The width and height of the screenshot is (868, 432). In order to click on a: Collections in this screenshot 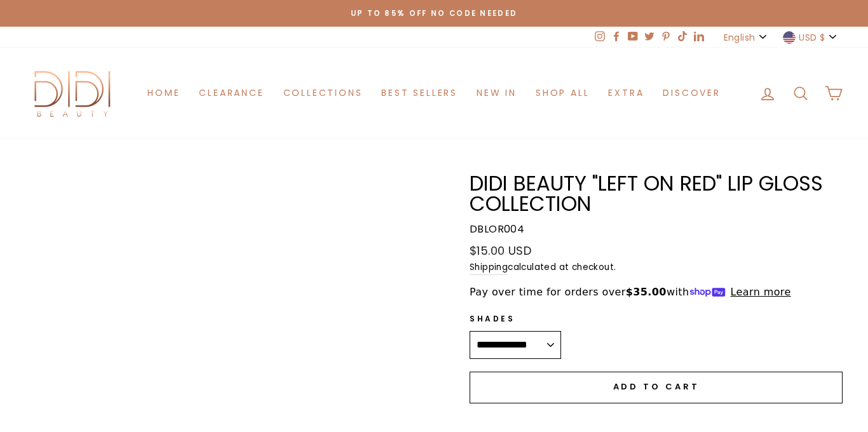, I will do `click(323, 93)`.